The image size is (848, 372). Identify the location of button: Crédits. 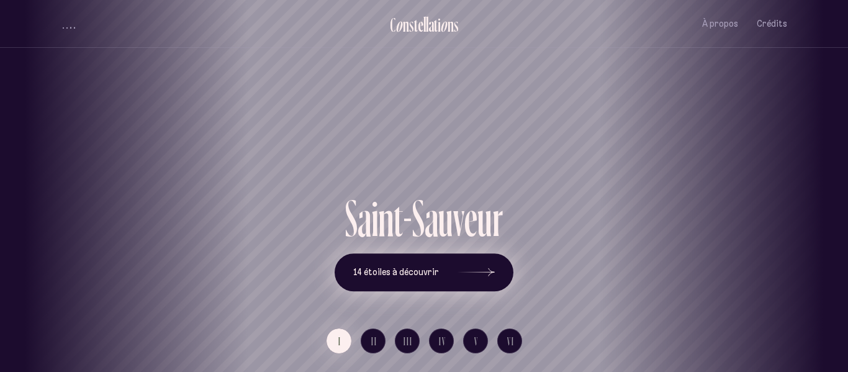
(771, 24).